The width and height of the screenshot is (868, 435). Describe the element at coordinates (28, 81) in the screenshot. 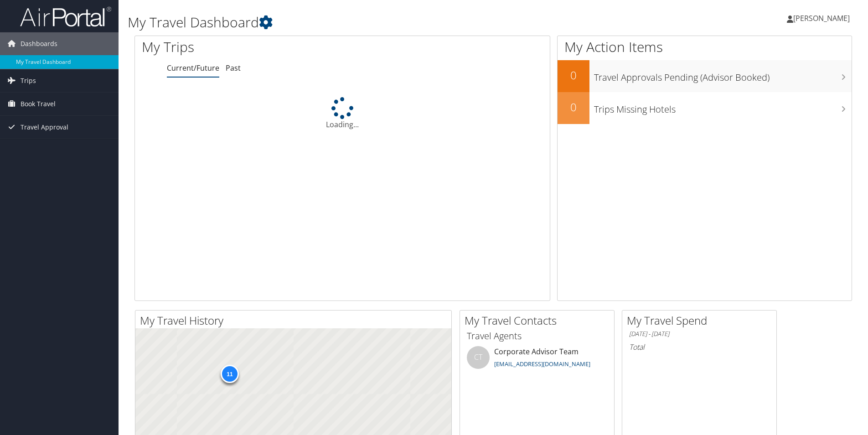

I see `span: Trips` at that location.